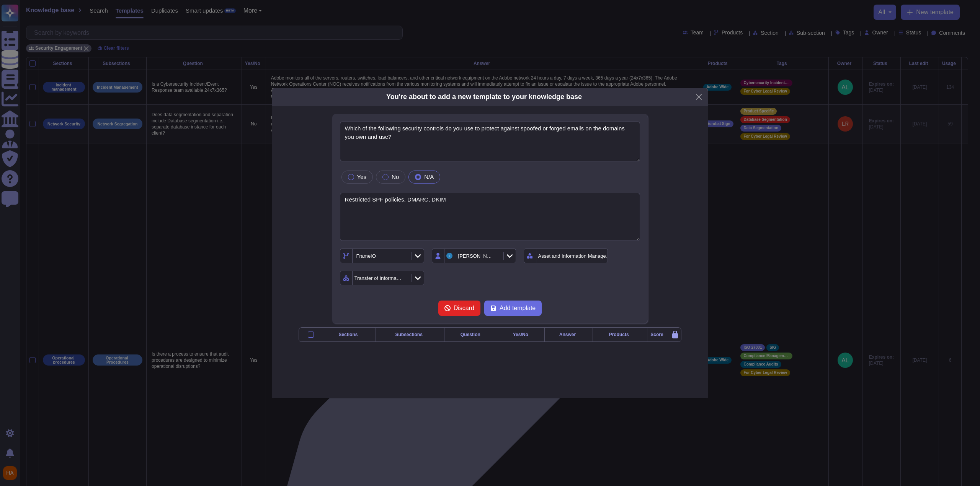  I want to click on b: You're about to add a new template to your knowledge base, so click(484, 97).